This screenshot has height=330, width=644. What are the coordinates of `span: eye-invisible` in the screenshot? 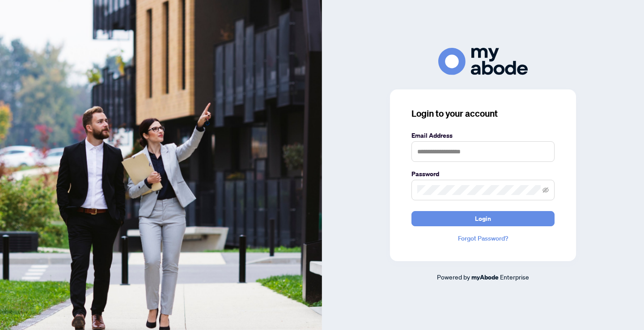 It's located at (546, 190).